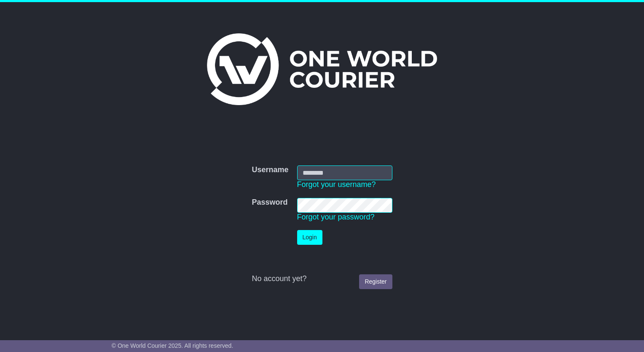 The image size is (644, 352). I want to click on label: Username, so click(270, 170).